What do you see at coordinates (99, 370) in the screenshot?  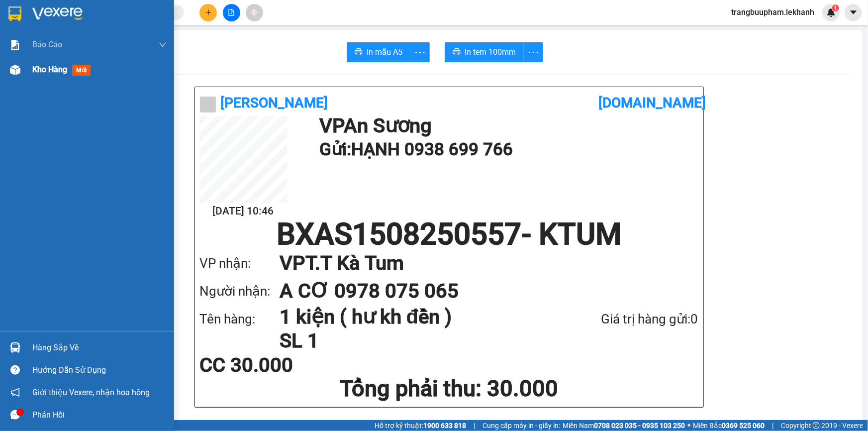 I see `div: Hướng dẫn sử dụng` at bounding box center [99, 370].